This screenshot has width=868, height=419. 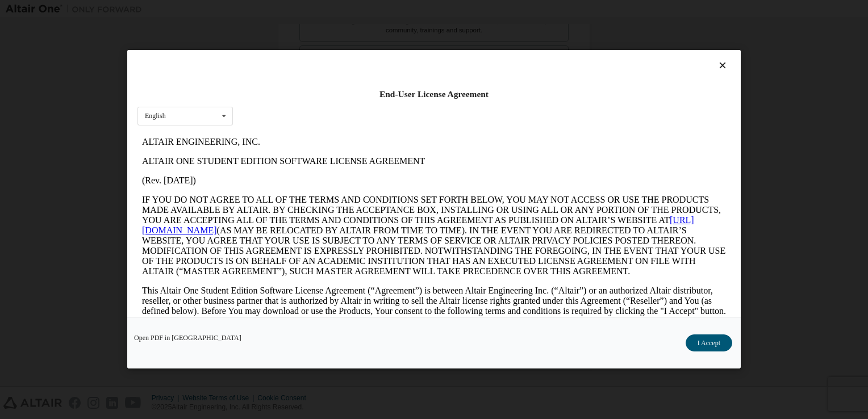 What do you see at coordinates (297, 10) in the screenshot?
I see `p: ALTAIR ENGINEERING, INC.` at bounding box center [297, 10].